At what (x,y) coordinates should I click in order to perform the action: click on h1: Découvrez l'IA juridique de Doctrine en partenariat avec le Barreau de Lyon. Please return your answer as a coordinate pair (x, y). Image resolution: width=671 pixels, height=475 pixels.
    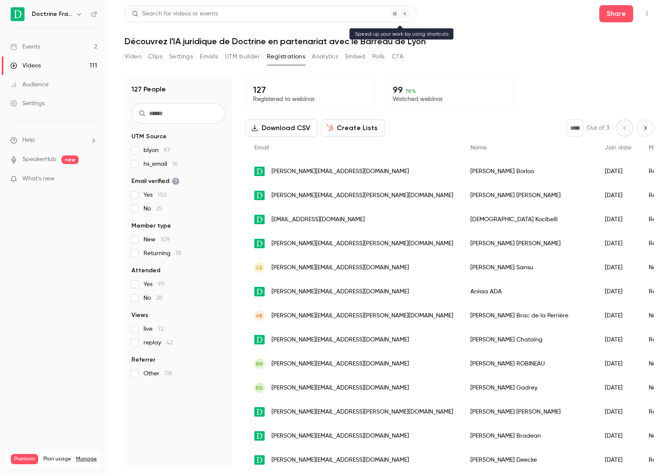
    Looking at the image, I should click on (389, 41).